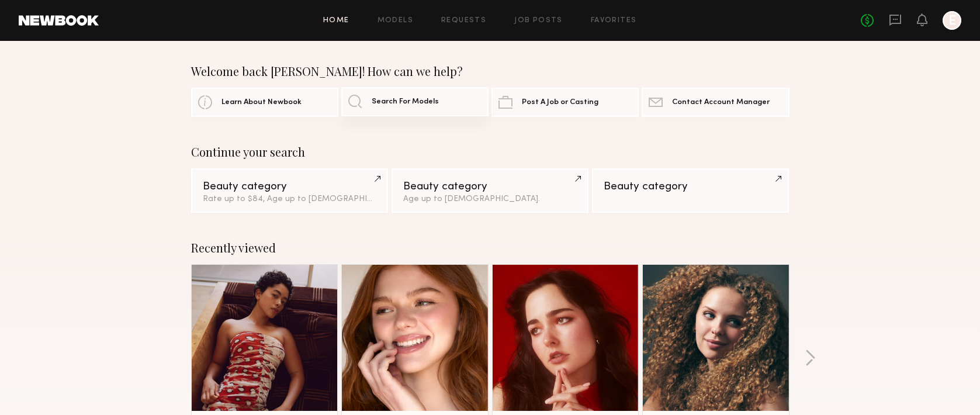 The width and height of the screenshot is (980, 415). Describe the element at coordinates (336, 20) in the screenshot. I see `a: Home` at that location.